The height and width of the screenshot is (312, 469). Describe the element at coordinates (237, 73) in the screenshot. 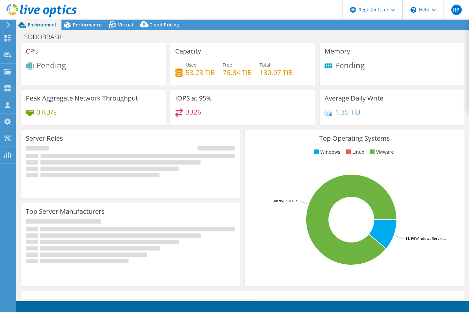

I see `h4: 76.84 TiB` at that location.